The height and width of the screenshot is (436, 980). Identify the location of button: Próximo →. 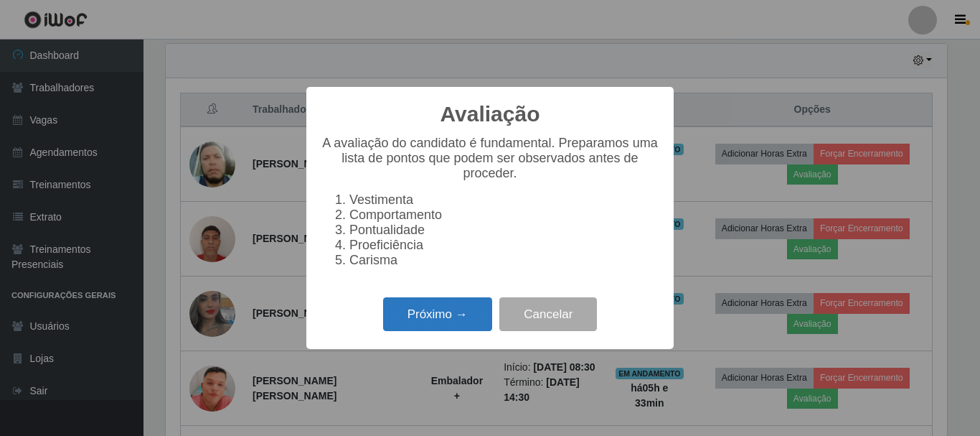
(437, 314).